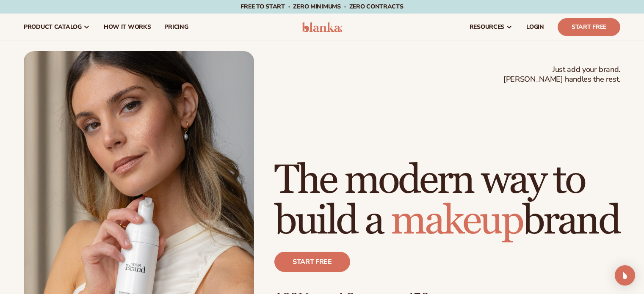 The width and height of the screenshot is (644, 294). I want to click on a: pricing, so click(176, 27).